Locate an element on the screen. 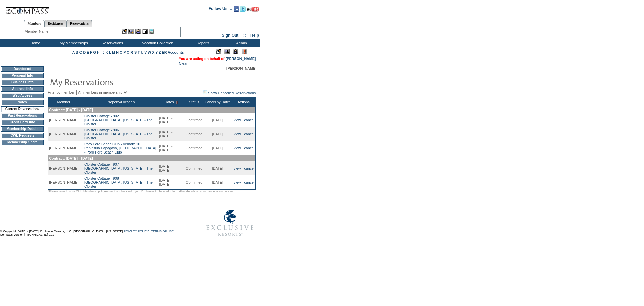 This screenshot has width=644, height=306. td: Current Reservations is located at coordinates (22, 109).